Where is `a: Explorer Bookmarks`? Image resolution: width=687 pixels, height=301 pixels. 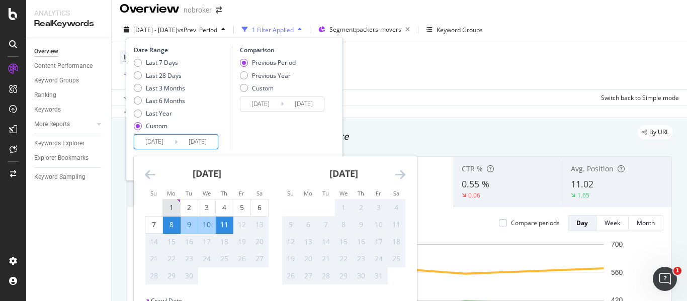
a: Explorer Bookmarks is located at coordinates (69, 158).